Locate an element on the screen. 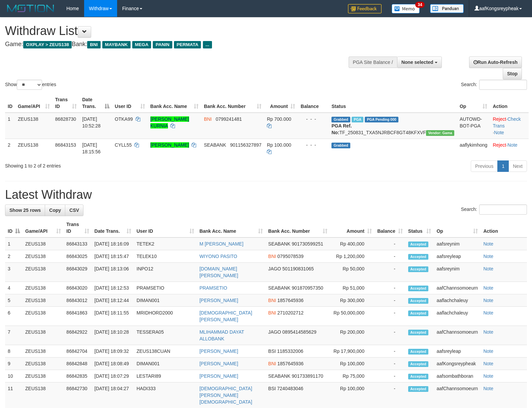  td: aafChannsomoeurn is located at coordinates (457, 288).